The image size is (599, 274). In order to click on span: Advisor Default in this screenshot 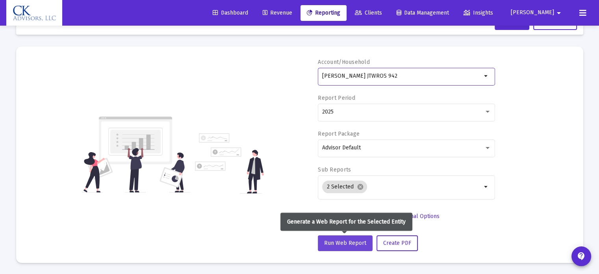, I will do `click(341, 147)`.